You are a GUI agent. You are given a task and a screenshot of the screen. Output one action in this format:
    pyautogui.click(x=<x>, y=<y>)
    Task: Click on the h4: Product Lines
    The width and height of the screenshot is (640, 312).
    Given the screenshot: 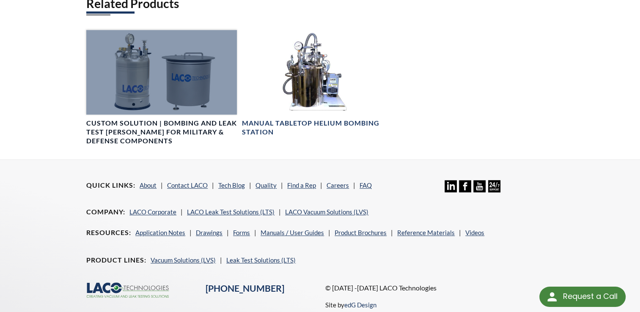 What is the action you would take?
    pyautogui.click(x=116, y=260)
    